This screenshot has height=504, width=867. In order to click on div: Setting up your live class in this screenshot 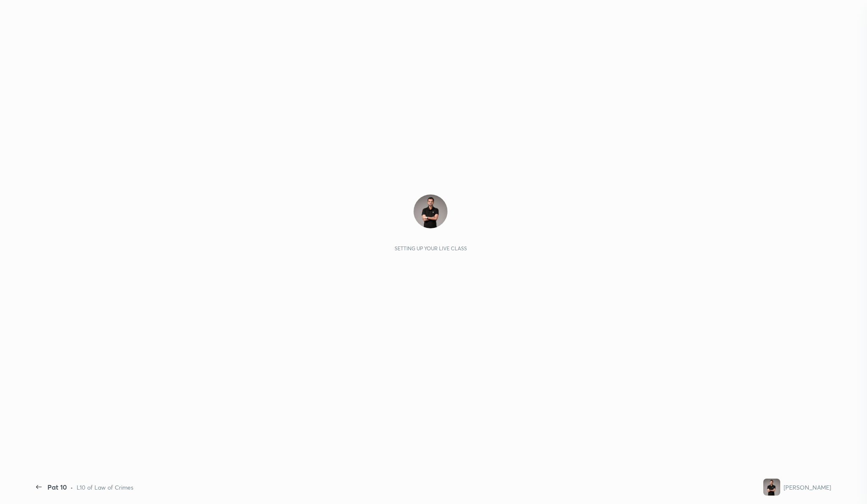, I will do `click(431, 248)`.